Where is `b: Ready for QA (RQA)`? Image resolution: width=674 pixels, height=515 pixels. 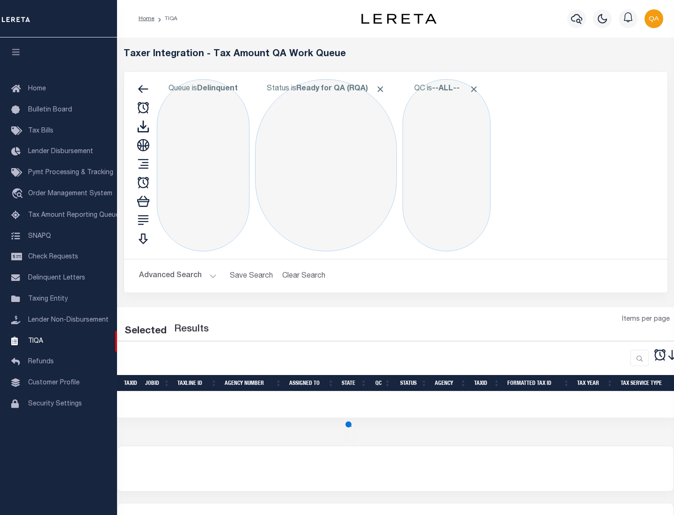
b: Ready for QA (RQA) is located at coordinates (341, 89).